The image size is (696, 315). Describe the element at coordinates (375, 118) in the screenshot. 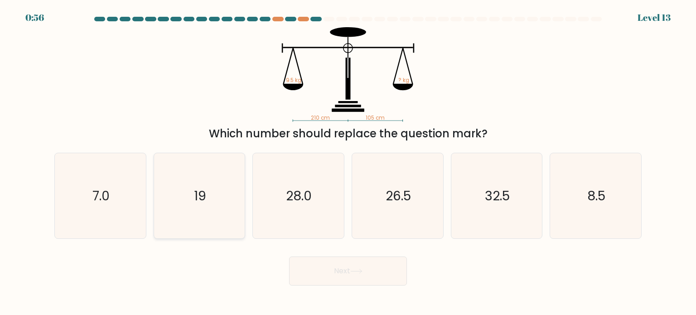

I see `tspan: 105 cm` at that location.